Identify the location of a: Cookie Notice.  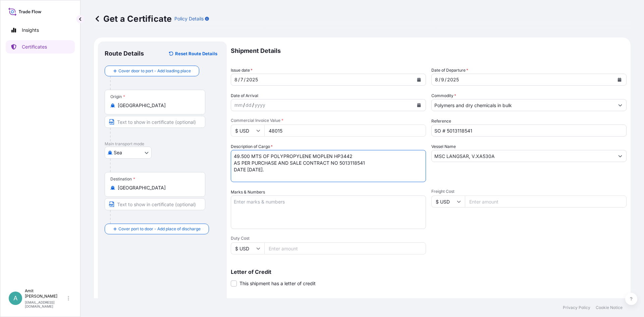
(609, 308).